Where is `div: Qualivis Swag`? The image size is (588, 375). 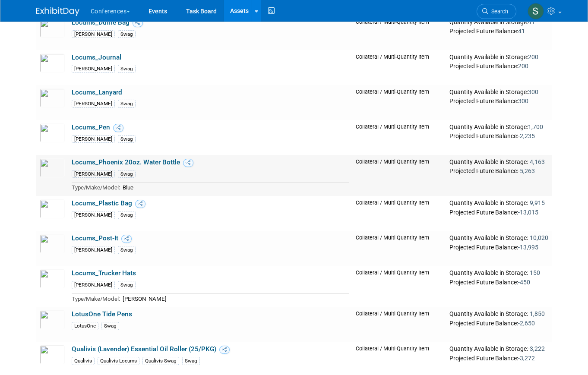 div: Qualivis Swag is located at coordinates (161, 360).